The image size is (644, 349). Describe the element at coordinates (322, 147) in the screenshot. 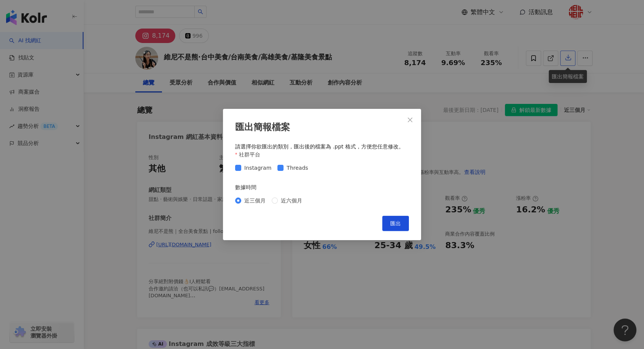

I see `div: 請選擇你欲匯出的類別，匯出後的檔案為 .ppt 格式，方便您任意修改。` at that location.